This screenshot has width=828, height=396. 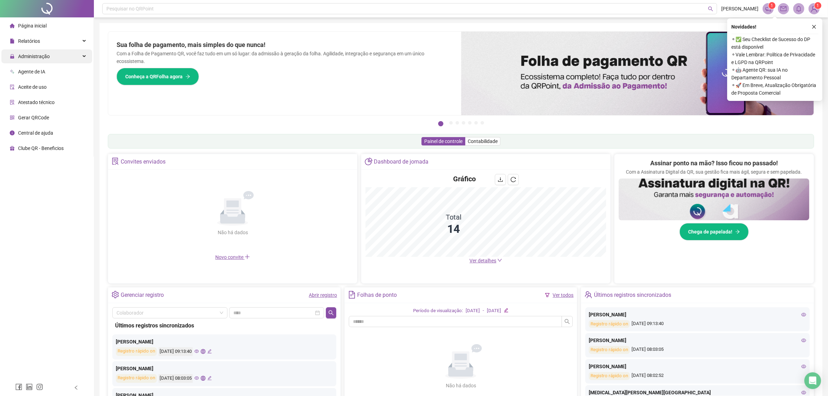 What do you see at coordinates (714, 172) in the screenshot?
I see `p: Com a Assinatura Digital da QR, sua gestão fica mais ágil, segura e sem papelada.` at bounding box center [714, 172].